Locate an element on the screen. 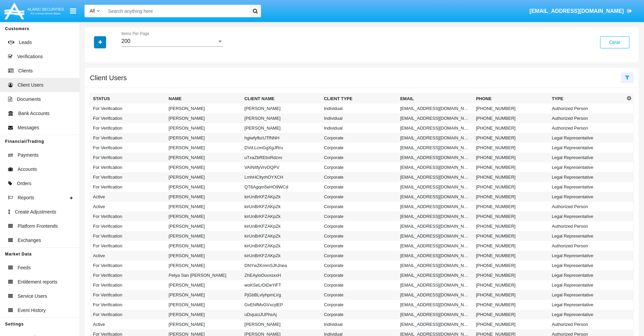 The image size is (644, 336). td: DVd.LcmGgXgJRru is located at coordinates (281, 147).